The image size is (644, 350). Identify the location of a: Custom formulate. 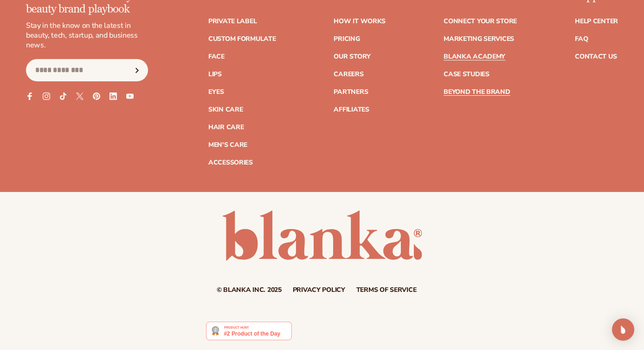
(242, 39).